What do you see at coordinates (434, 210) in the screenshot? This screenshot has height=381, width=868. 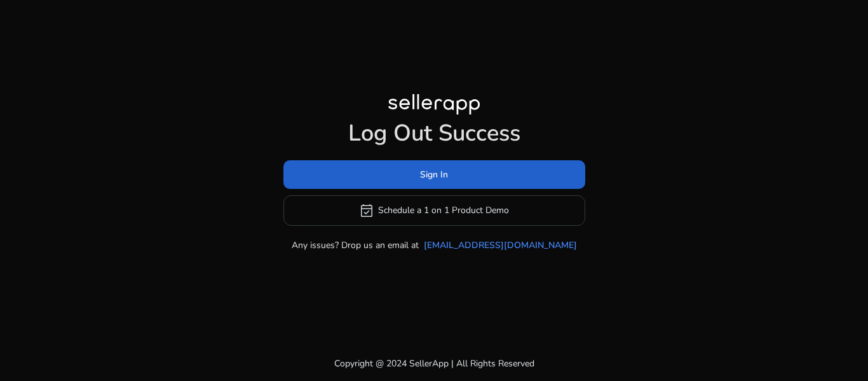 I see `button: event_availableSchedule a 1 on 1 Product Demo` at bounding box center [434, 210].